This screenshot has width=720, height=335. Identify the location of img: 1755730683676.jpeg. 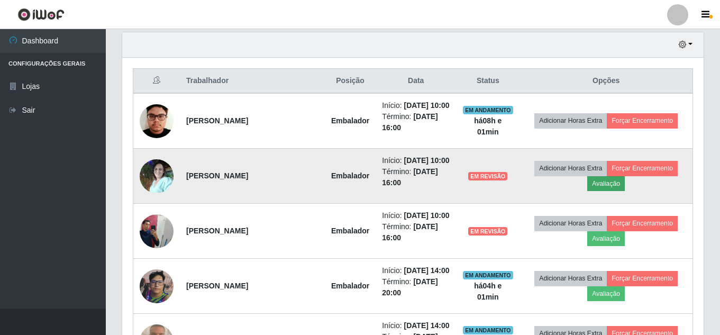
(157, 176).